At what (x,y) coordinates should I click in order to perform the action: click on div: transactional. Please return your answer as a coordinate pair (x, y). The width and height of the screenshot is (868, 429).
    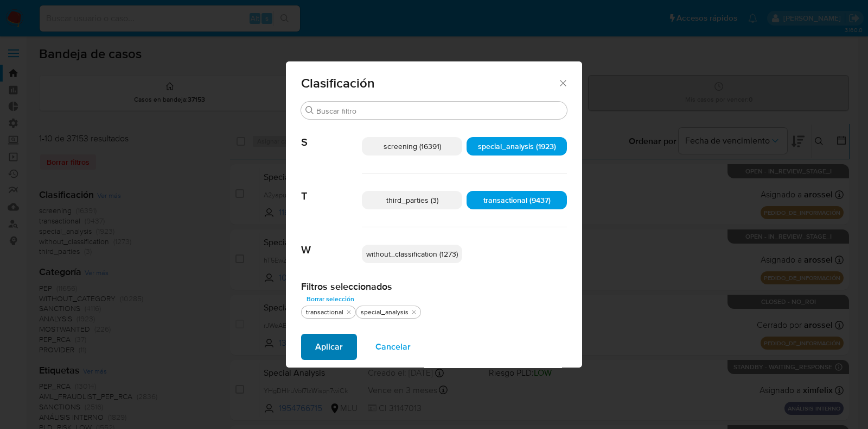
    Looking at the image, I should click on (325, 312).